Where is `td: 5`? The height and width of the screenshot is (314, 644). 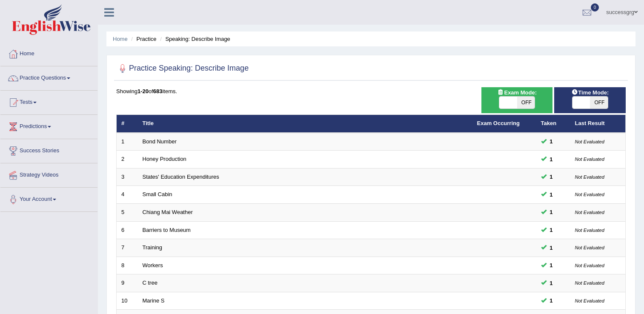
td: 5 is located at coordinates (127, 213).